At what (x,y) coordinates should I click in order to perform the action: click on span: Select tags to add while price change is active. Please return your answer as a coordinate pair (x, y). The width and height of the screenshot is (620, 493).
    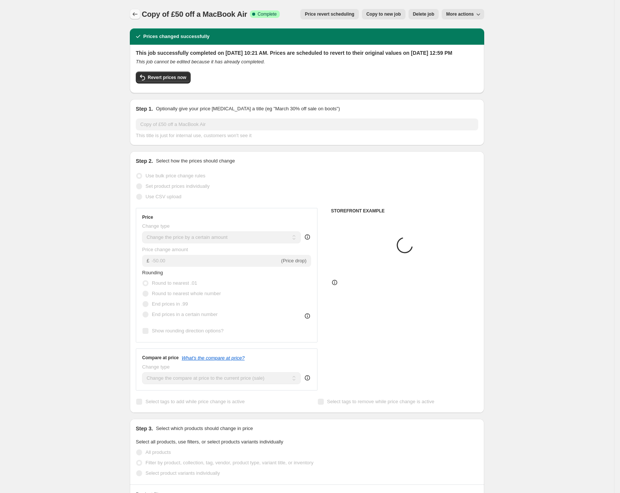
    Looking at the image, I should click on (195, 402).